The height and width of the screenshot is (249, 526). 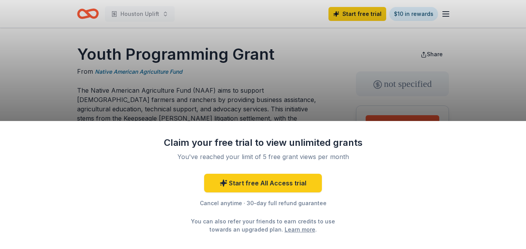 I want to click on a: Learn more, so click(x=300, y=229).